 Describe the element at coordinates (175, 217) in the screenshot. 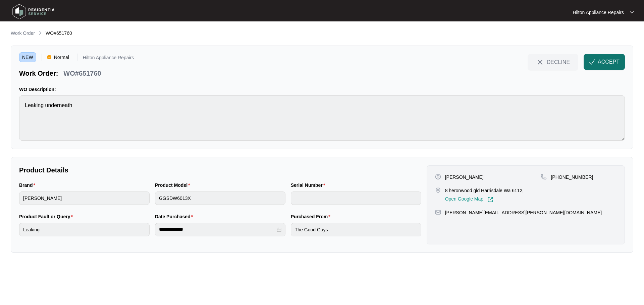

I see `label: Date Purchased` at that location.